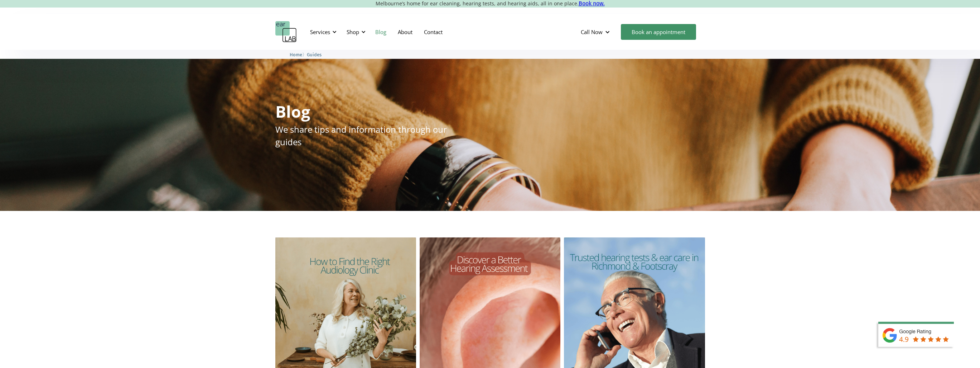 This screenshot has width=980, height=368. Describe the element at coordinates (296, 54) in the screenshot. I see `a: Home` at that location.